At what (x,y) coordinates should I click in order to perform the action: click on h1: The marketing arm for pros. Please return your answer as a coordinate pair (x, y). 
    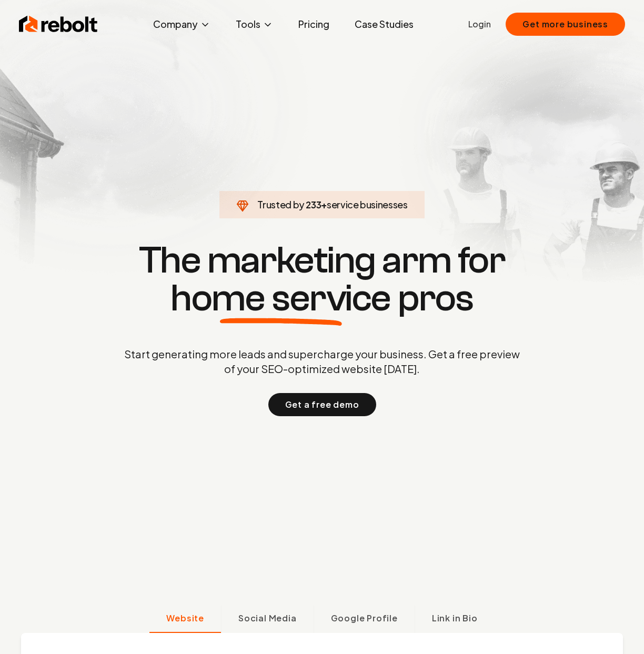
    Looking at the image, I should click on (322, 280).